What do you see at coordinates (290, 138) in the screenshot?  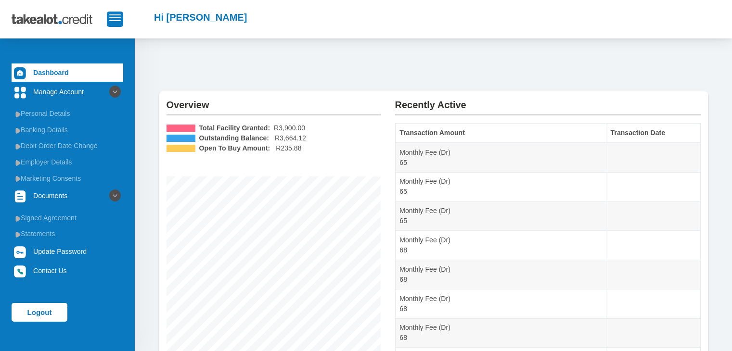 I see `span: R3,664.12` at bounding box center [290, 138].